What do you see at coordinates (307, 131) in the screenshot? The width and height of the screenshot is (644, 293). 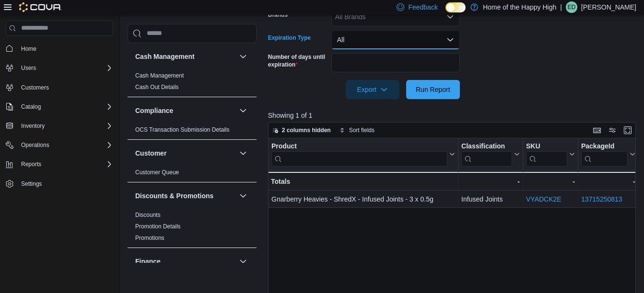 I see `span: 2 columns hidden` at bounding box center [307, 131].